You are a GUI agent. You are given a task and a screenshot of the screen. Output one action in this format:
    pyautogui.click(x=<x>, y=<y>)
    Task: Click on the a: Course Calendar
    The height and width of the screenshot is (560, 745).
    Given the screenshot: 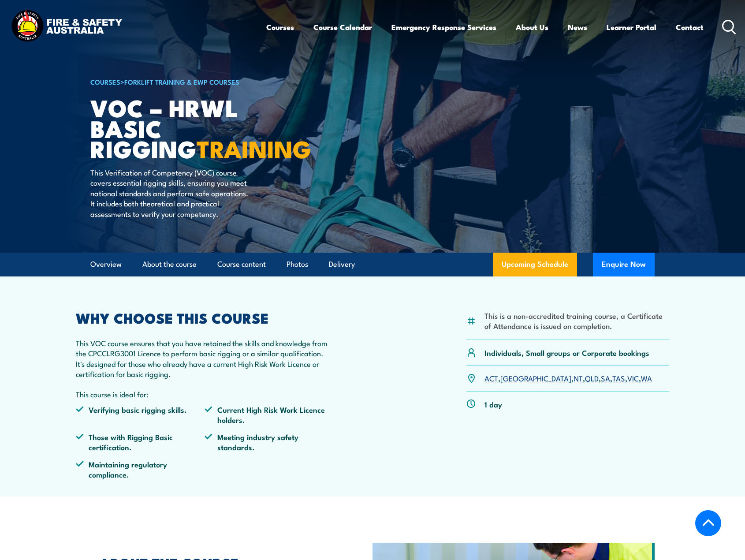 What is the action you would take?
    pyautogui.click(x=342, y=27)
    